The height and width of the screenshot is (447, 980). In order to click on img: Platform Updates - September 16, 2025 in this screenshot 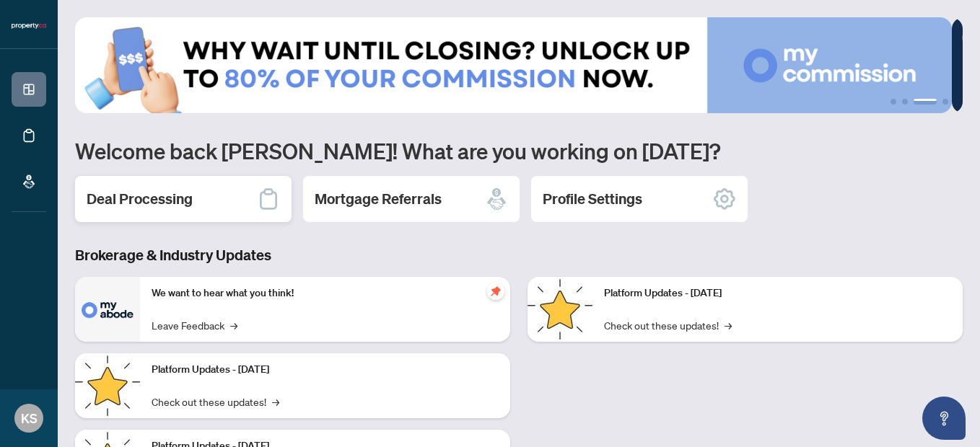, I will do `click(107, 386)`.